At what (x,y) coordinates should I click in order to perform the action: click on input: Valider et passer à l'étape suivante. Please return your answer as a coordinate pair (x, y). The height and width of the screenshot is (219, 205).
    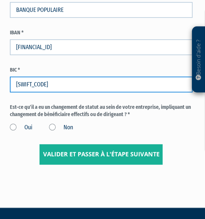
    Looking at the image, I should click on (101, 154).